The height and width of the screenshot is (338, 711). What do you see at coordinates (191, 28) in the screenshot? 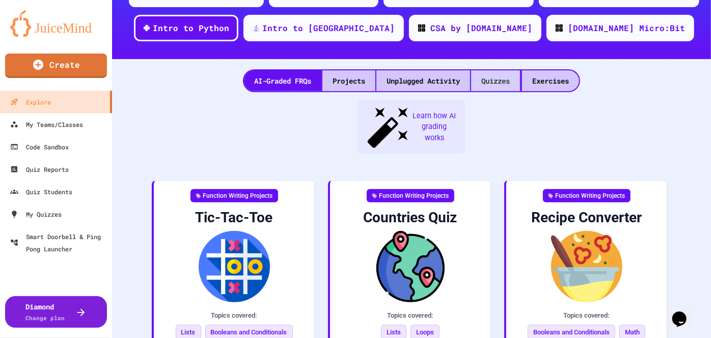
I see `div: Intro to Python` at bounding box center [191, 28].